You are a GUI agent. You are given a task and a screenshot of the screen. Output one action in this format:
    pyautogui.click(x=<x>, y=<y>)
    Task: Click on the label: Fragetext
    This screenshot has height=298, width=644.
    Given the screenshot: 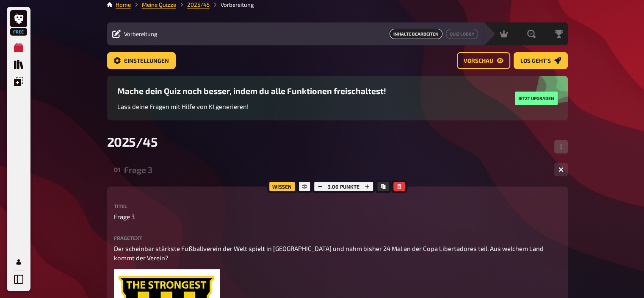 What is the action you would take?
    pyautogui.click(x=338, y=238)
    